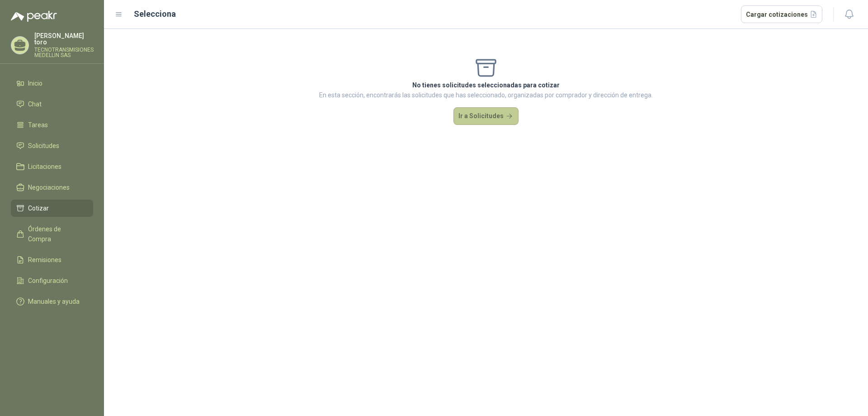 The width and height of the screenshot is (868, 416). What do you see at coordinates (52, 260) in the screenshot?
I see `a: Remisiones` at bounding box center [52, 260].